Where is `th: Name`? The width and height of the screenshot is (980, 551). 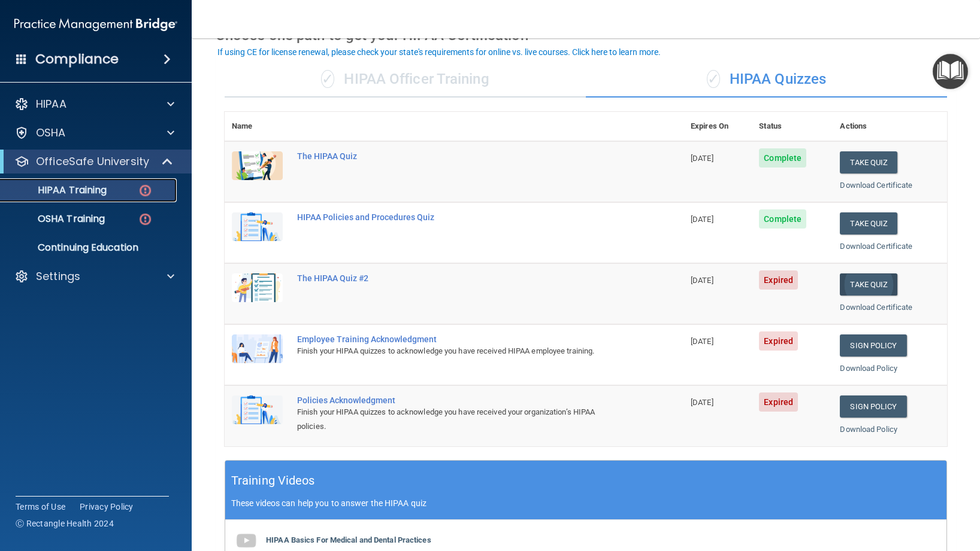 th: Name is located at coordinates (257, 126).